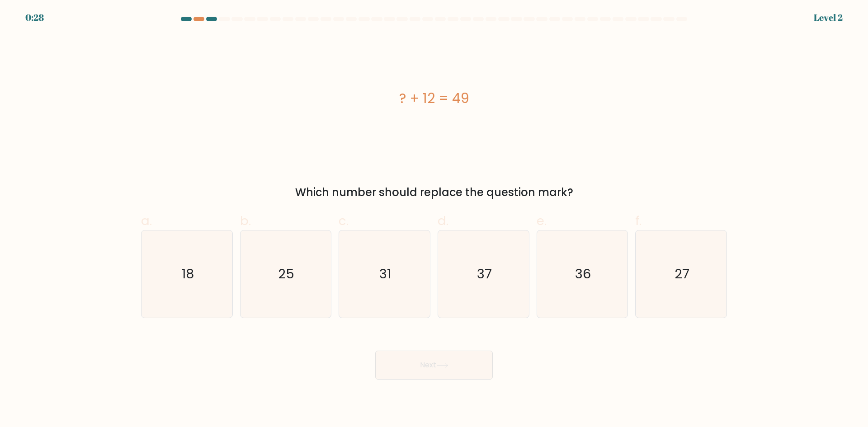 This screenshot has height=427, width=868. I want to click on span: c., so click(344, 220).